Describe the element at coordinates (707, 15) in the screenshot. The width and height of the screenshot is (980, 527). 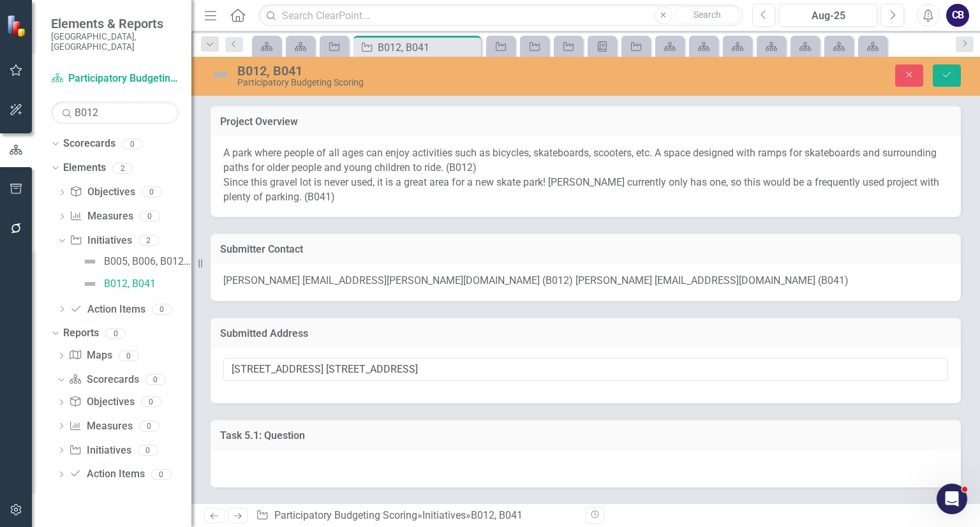
I see `button: Search` at that location.